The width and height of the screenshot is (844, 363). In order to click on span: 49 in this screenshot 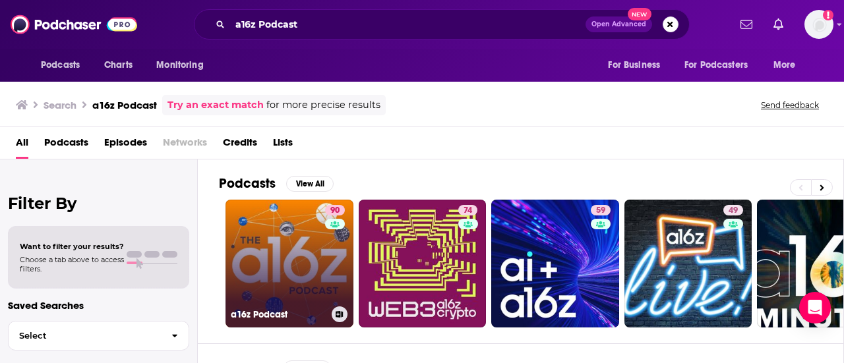, I will do `click(733, 211)`.